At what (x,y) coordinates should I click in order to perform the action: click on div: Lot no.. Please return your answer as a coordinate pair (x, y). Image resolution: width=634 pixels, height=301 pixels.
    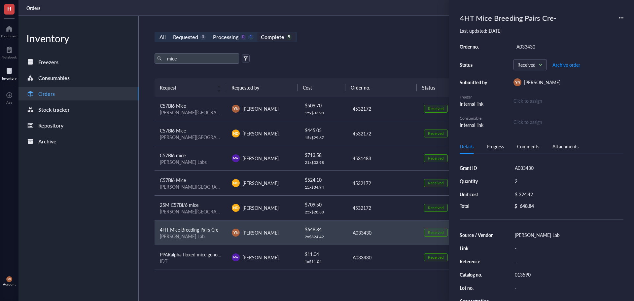
    Looking at the image, I should click on (476, 288).